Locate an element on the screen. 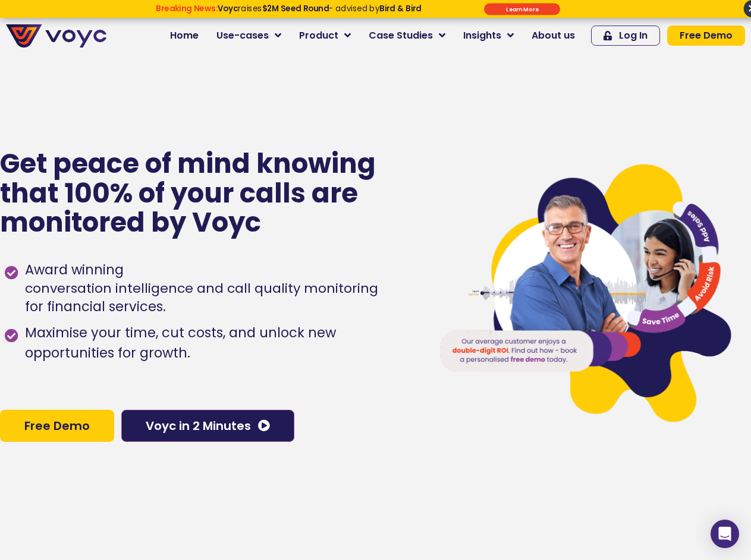 The image size is (751, 560). span: About us is located at coordinates (553, 35).